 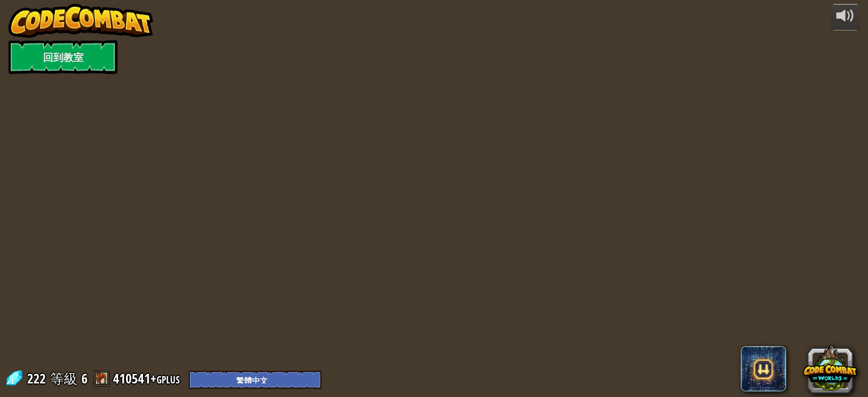 I want to click on img: CodeCombat - Learn how to code by playing a game, so click(x=81, y=21).